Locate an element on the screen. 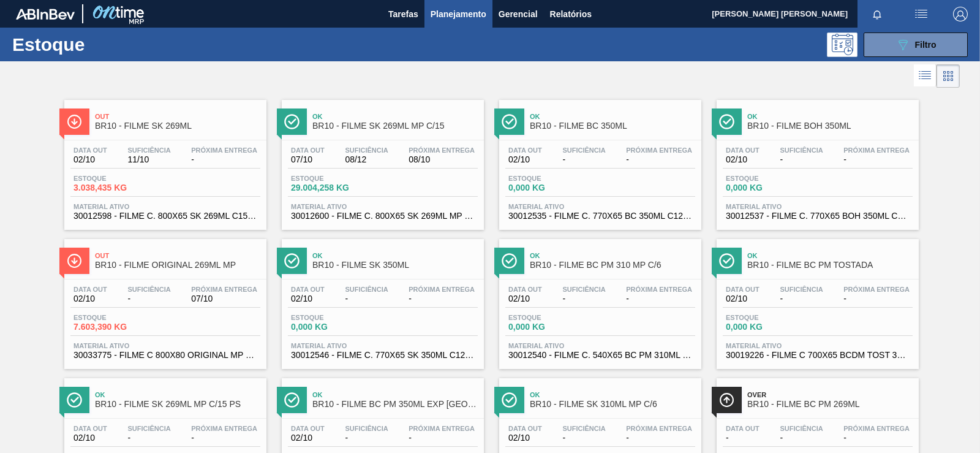  img: userActions is located at coordinates (922, 14).